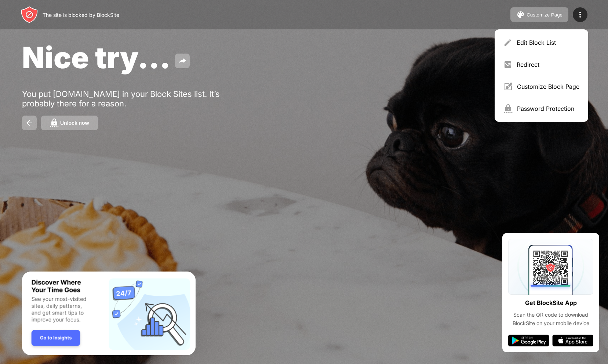 Image resolution: width=608 pixels, height=364 pixels. I want to click on img: header-logo.svg, so click(30, 14).